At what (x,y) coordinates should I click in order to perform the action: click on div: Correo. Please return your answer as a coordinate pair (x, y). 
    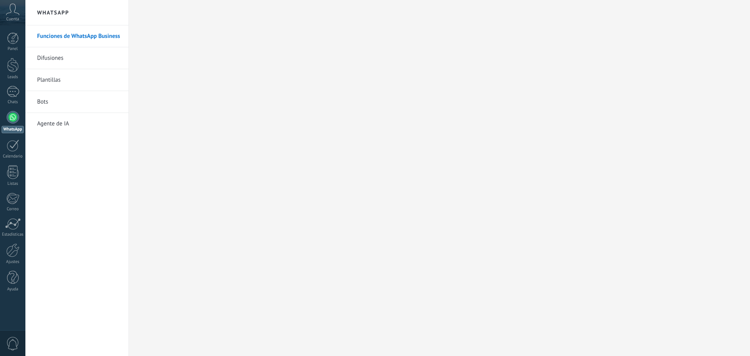
    Looking at the image, I should click on (13, 209).